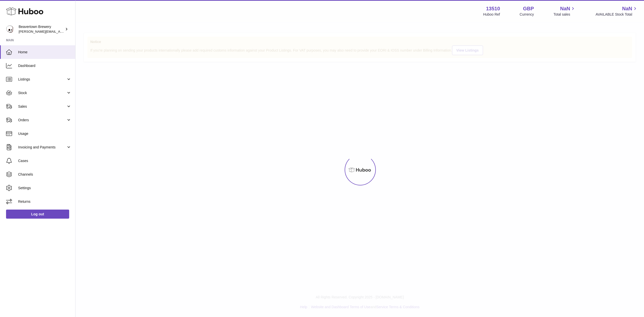 This screenshot has width=644, height=317. Describe the element at coordinates (45, 188) in the screenshot. I see `span: Settings` at that location.